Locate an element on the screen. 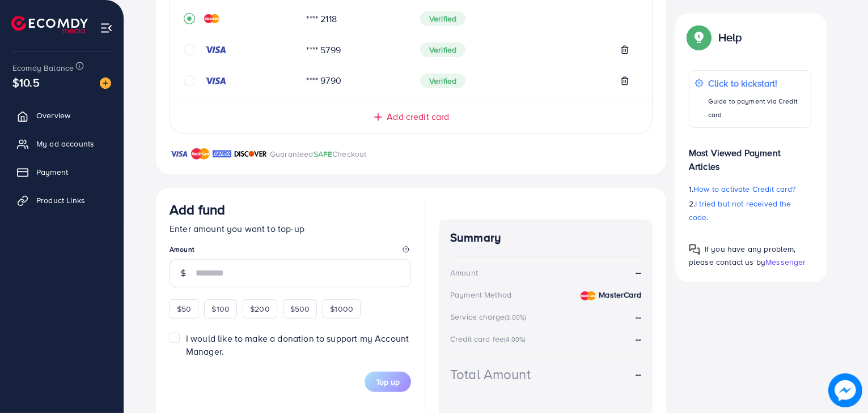  p: Guide to payment via Credit card is located at coordinates (756, 108).